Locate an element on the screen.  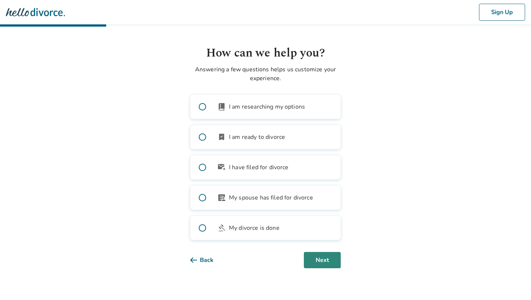
span: bookmark_check is located at coordinates (222, 137).